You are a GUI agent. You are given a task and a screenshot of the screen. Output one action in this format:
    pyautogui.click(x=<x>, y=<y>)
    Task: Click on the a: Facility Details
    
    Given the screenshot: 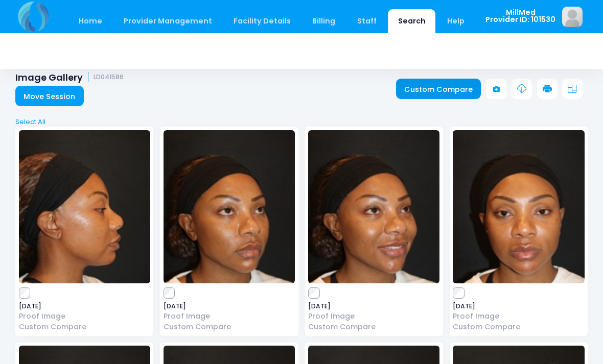 What is the action you would take?
    pyautogui.click(x=262, y=21)
    